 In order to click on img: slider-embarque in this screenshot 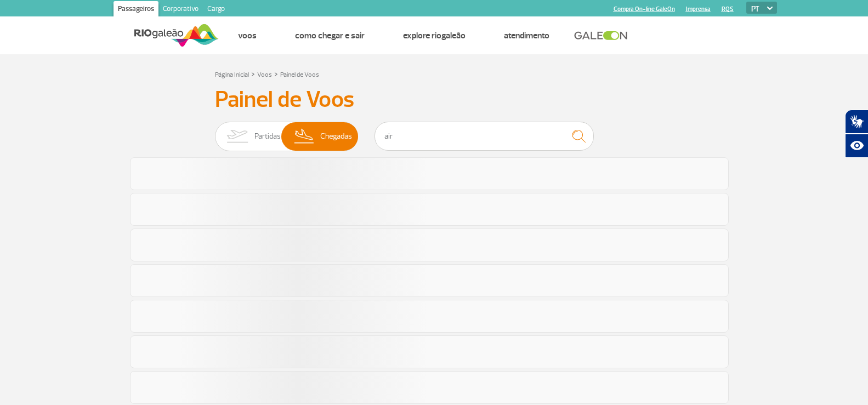, I will do `click(237, 137)`.